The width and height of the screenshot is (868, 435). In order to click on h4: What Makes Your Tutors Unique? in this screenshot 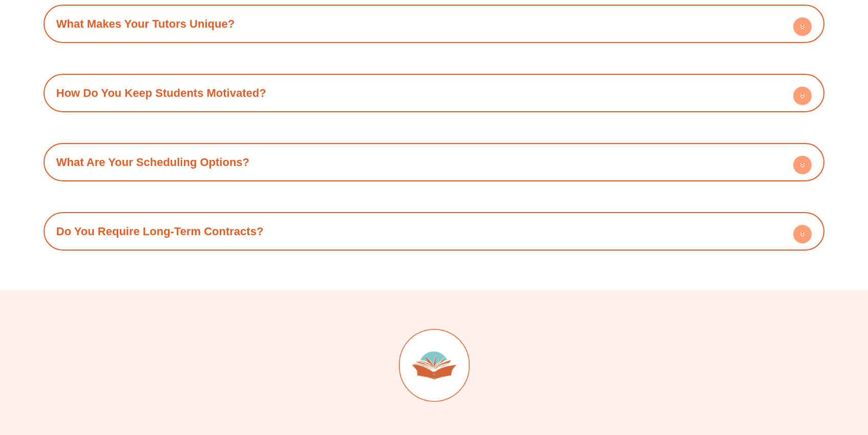, I will do `click(434, 23)`.